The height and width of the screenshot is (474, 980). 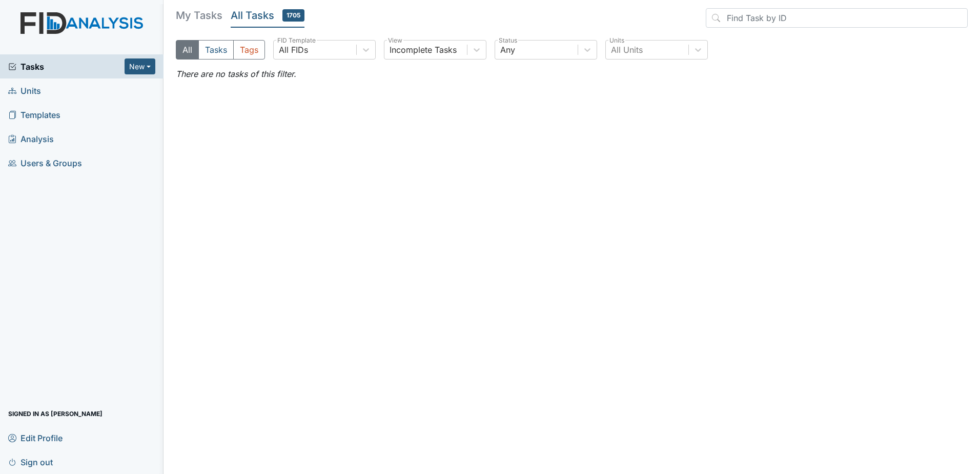 I want to click on div: All Units, so click(x=627, y=50).